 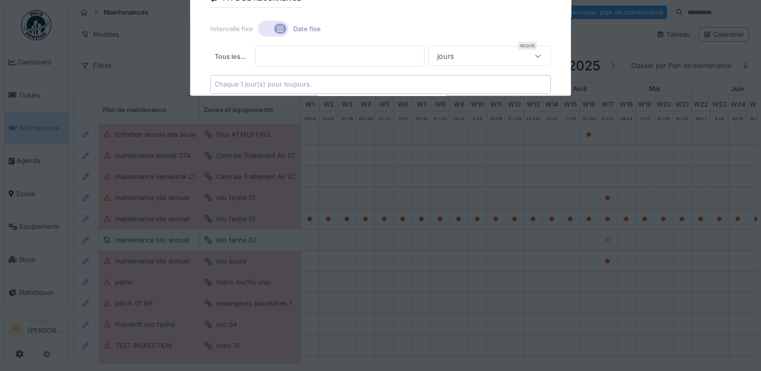 What do you see at coordinates (230, 57) in the screenshot?
I see `div: Tous les …` at bounding box center [230, 57].